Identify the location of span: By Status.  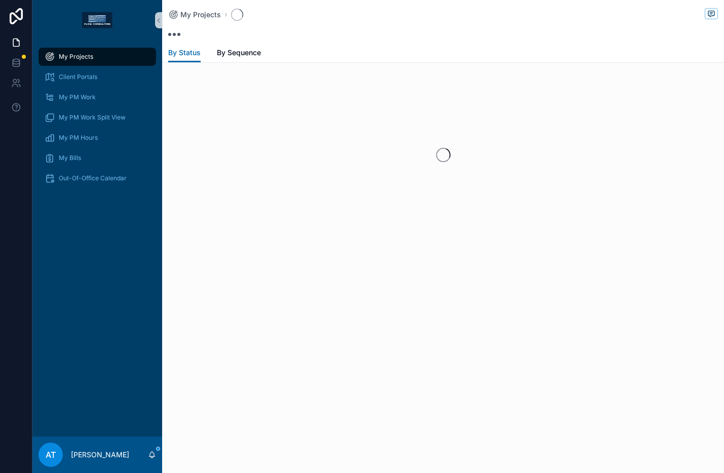
(184, 53).